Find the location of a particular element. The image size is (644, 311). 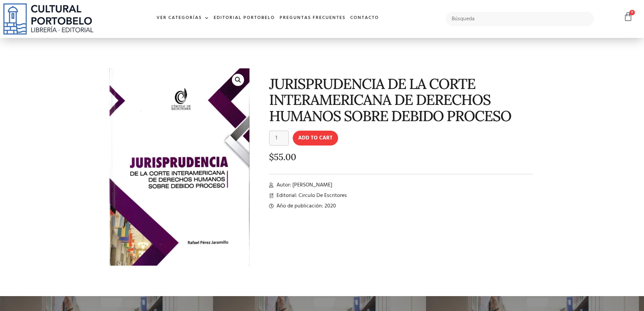

a: Contacto is located at coordinates (365, 18).